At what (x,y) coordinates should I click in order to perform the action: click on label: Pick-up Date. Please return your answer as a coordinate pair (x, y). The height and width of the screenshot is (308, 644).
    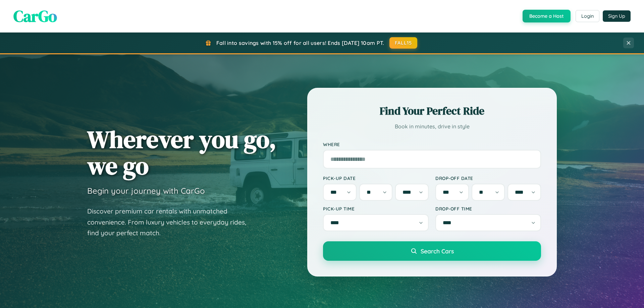
    Looking at the image, I should click on (375, 178).